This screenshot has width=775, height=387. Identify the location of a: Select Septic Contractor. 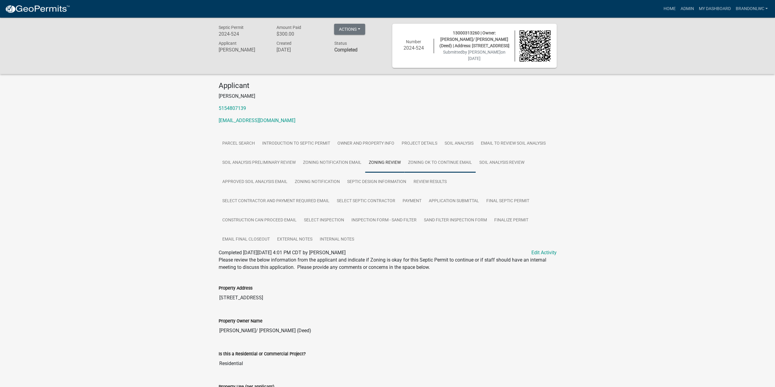
(366, 201).